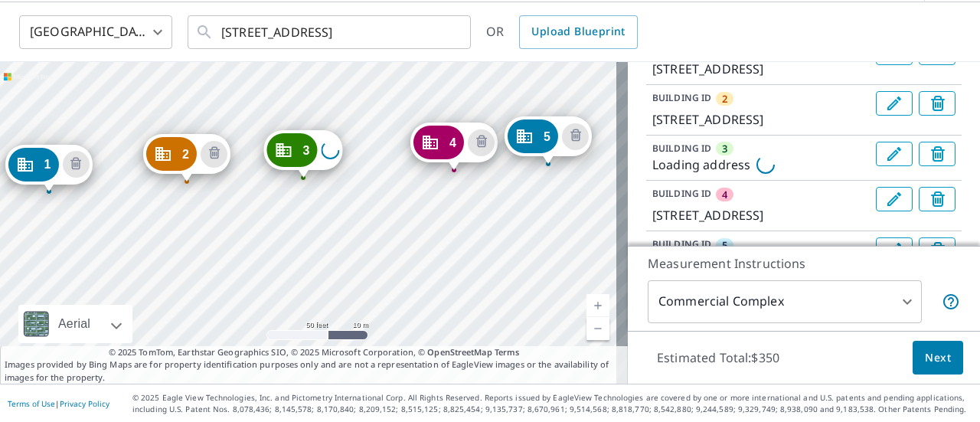 This screenshot has width=980, height=422. I want to click on a: Privacy Policy, so click(85, 403).